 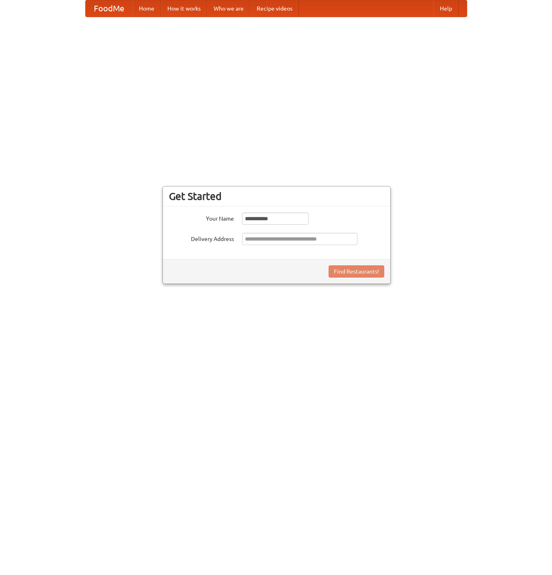 What do you see at coordinates (277, 196) in the screenshot?
I see `h3: Get Started` at bounding box center [277, 196].